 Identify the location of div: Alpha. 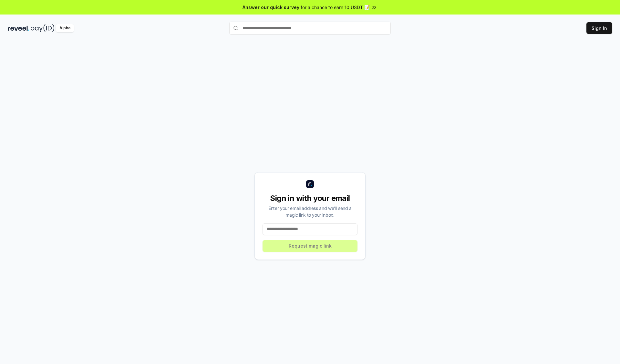
(65, 28).